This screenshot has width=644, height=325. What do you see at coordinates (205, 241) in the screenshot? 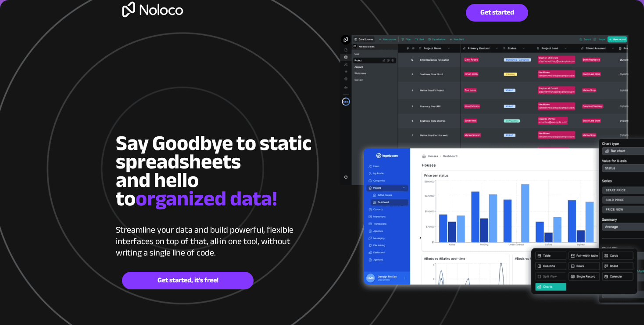
I see `span: Streamline your data and build powerful, flexible interfaces on top of that, all in one tool, wit...` at bounding box center [205, 241].